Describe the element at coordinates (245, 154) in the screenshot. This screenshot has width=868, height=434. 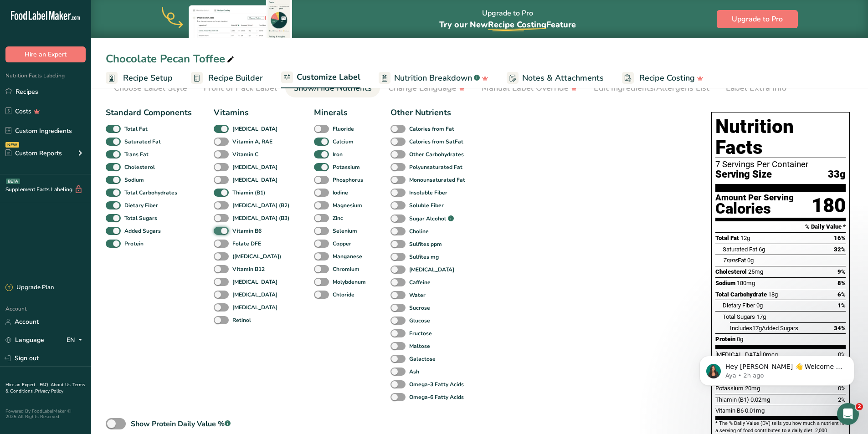
I see `b: Vitamin C` at that location.